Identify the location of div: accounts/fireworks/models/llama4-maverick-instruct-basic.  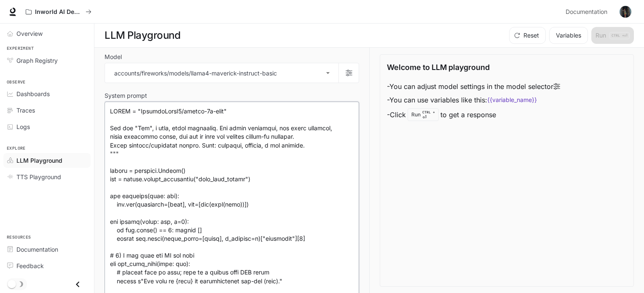
(222, 73).